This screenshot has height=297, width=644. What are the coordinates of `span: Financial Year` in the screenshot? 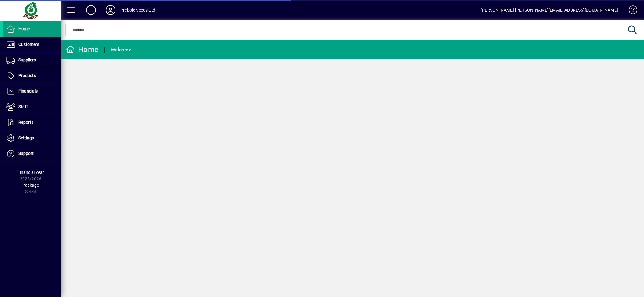 It's located at (30, 173).